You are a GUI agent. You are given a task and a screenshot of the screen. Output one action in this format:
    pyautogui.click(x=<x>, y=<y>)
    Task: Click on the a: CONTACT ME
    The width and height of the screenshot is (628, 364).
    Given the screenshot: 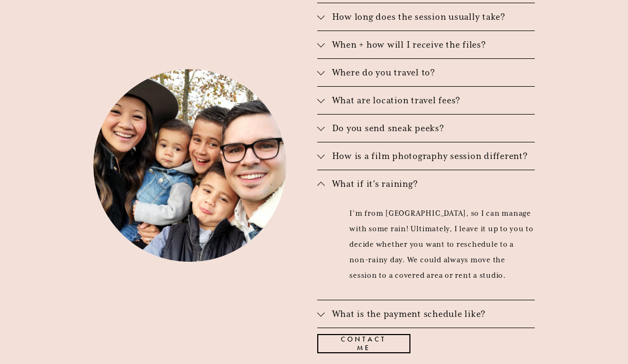 What is the action you would take?
    pyautogui.click(x=364, y=344)
    